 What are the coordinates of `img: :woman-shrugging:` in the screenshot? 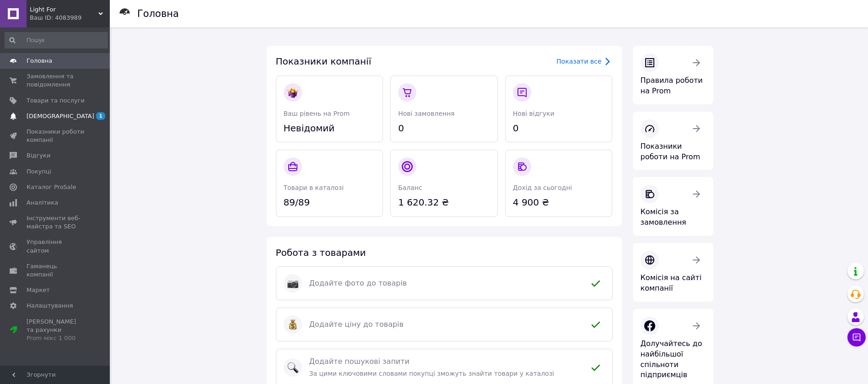 It's located at (293, 92).